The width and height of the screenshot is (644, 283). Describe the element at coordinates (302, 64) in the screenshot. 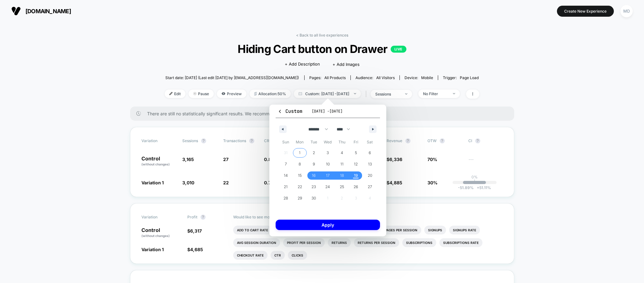

I see `span: + Add Description` at that location.